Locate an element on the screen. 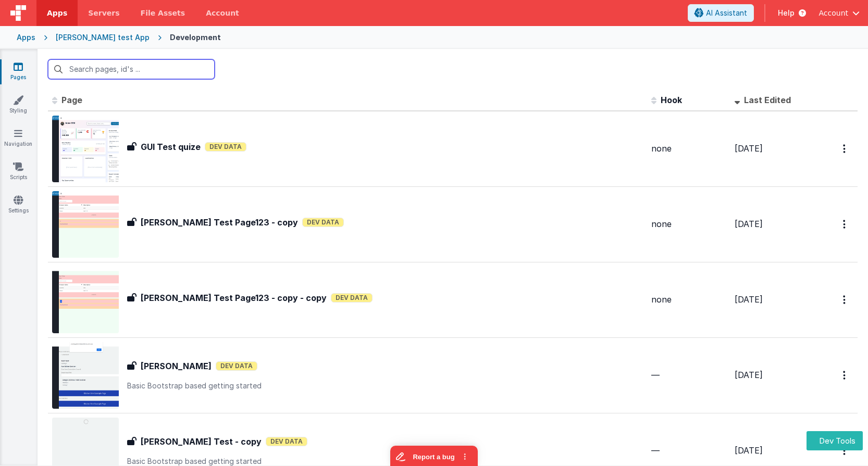 The width and height of the screenshot is (868, 466). p: Basic Bootstrap based getting started is located at coordinates (385, 385).